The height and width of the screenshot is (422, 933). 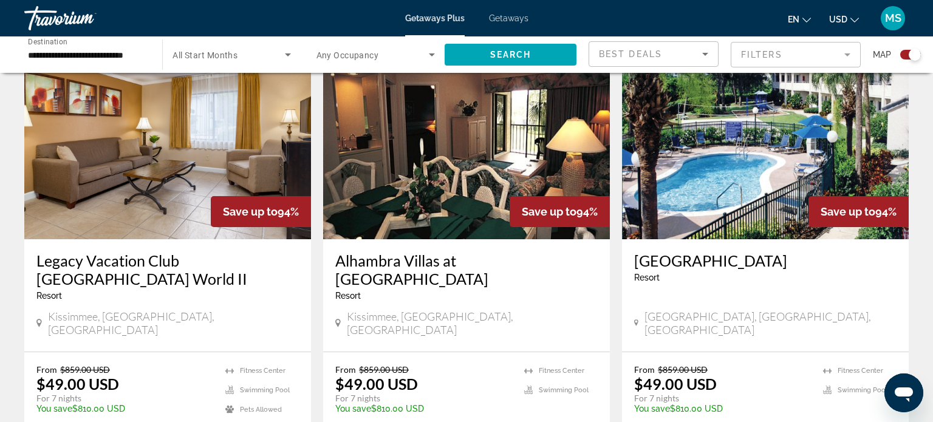 I want to click on span: Map, so click(x=882, y=55).